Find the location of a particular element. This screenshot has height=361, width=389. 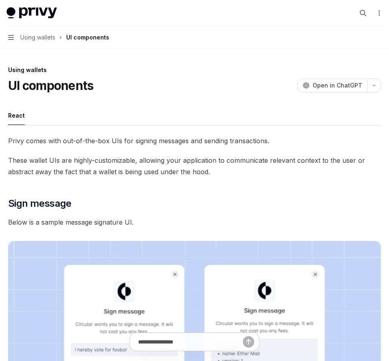

span: Sign message is located at coordinates (40, 203).